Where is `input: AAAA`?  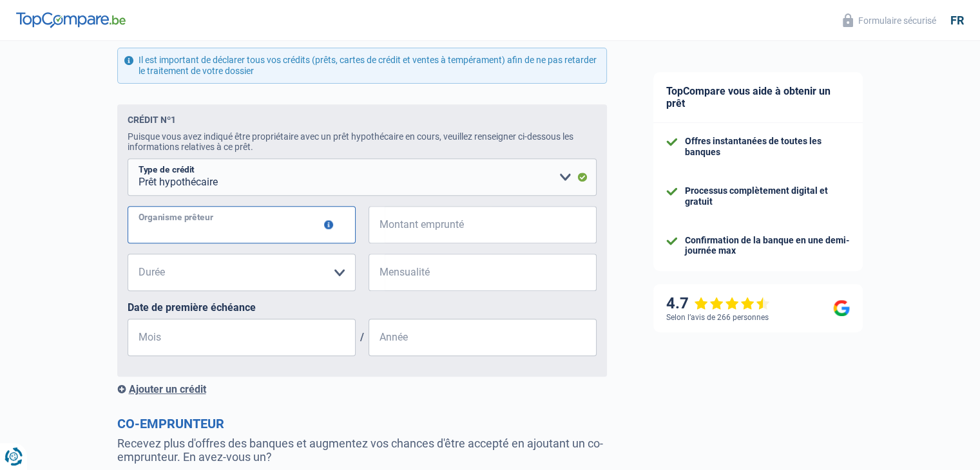 input: AAAA is located at coordinates (482, 337).